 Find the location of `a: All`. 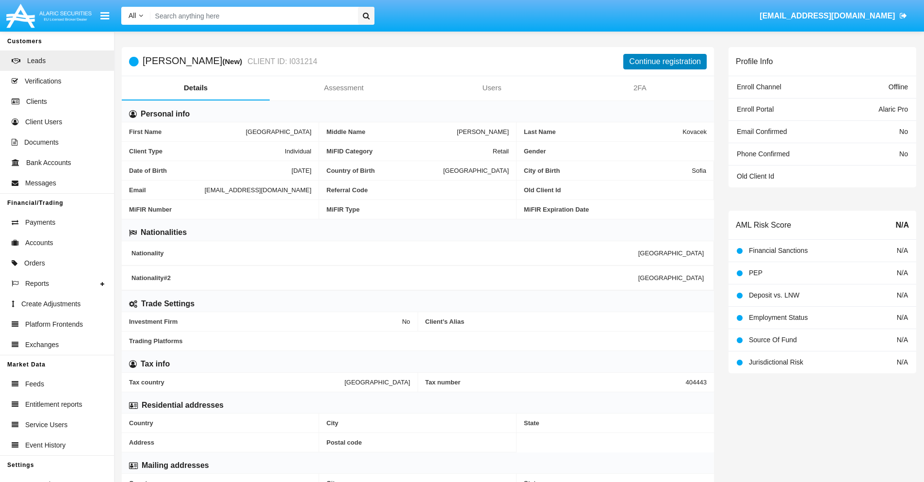

a: All is located at coordinates (136, 16).